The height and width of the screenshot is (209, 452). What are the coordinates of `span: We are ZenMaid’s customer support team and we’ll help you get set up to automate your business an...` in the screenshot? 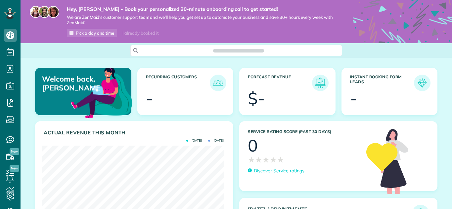 It's located at (200, 20).